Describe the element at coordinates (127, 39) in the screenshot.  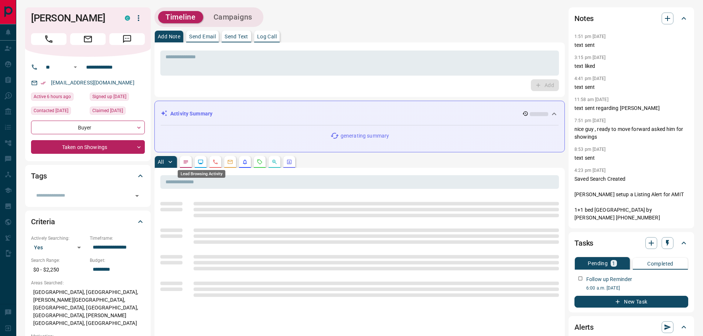
I see `span: Message` at that location.